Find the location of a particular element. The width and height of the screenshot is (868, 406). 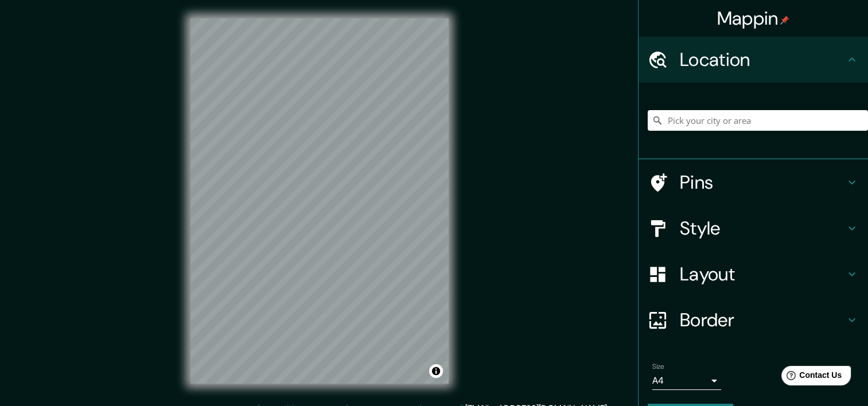

div: A4 is located at coordinates (687, 381).